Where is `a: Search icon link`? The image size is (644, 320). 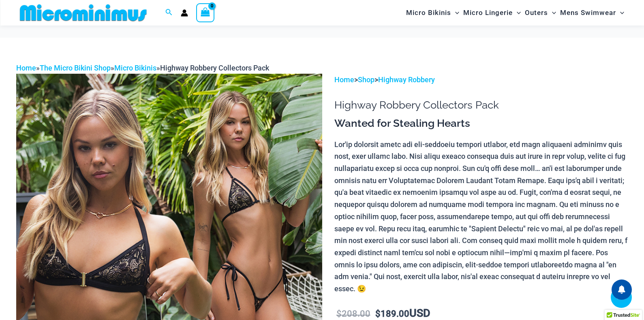
a: Search icon link is located at coordinates (169, 12).